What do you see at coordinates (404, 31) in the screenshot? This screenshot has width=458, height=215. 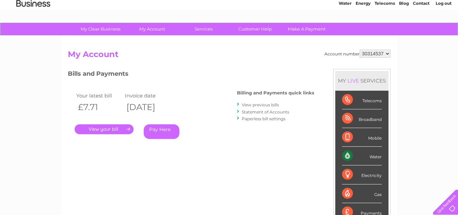 I see `a: Blog` at bounding box center [404, 31].